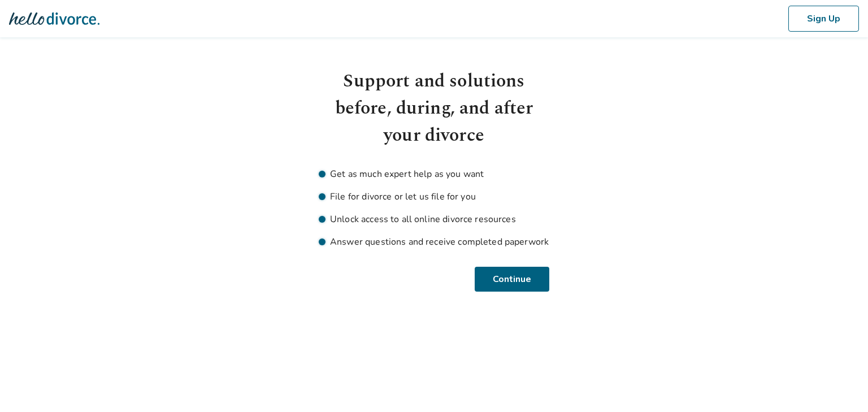  What do you see at coordinates (434, 109) in the screenshot?
I see `h1: Support and solutions before, during, and after your divorce` at bounding box center [434, 109].